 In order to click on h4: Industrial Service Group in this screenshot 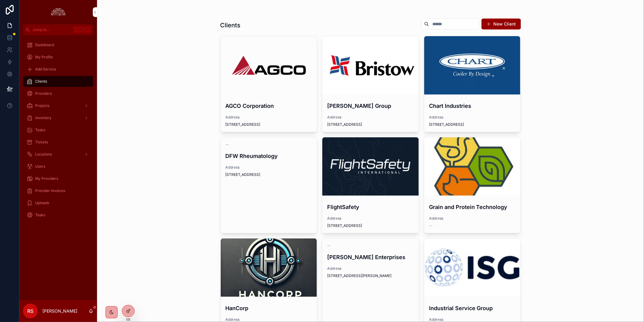, I will do `click(472, 308)`.